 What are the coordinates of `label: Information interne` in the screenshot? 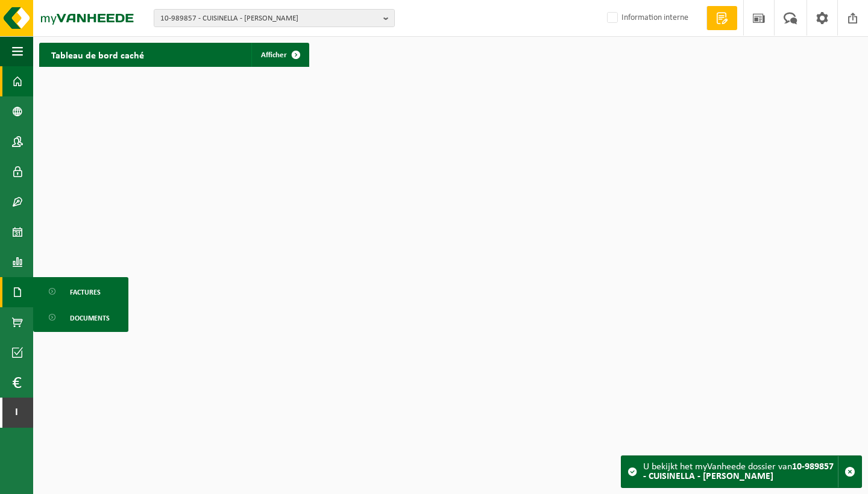 It's located at (646, 18).